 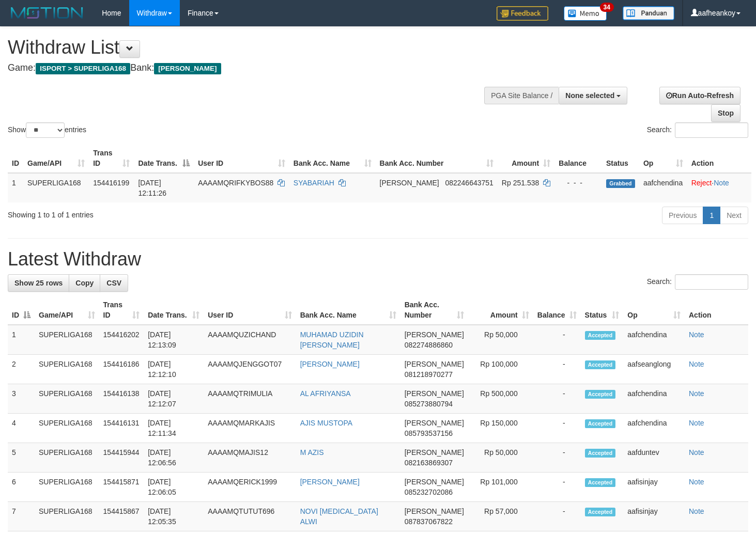 What do you see at coordinates (653, 458) in the screenshot?
I see `td: aafduntev` at bounding box center [653, 458].